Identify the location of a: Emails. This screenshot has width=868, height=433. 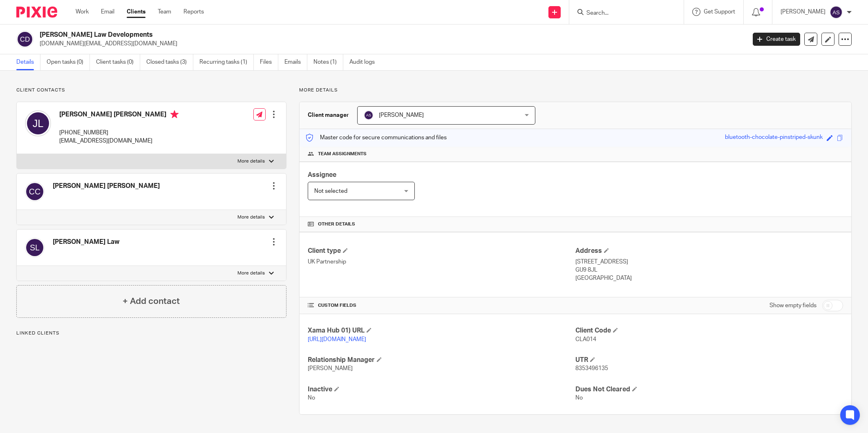
(296, 62).